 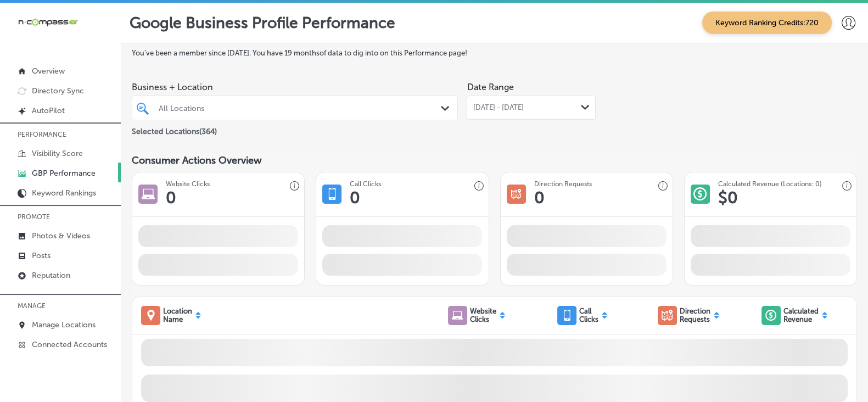 What do you see at coordinates (48, 22) in the screenshot?
I see `img: 660ab0bf-5cc7-4cb8-ba1c-48b5ae0f18e60NCTV_CLogo_TV_Black_-500x88.png` at bounding box center [48, 22].